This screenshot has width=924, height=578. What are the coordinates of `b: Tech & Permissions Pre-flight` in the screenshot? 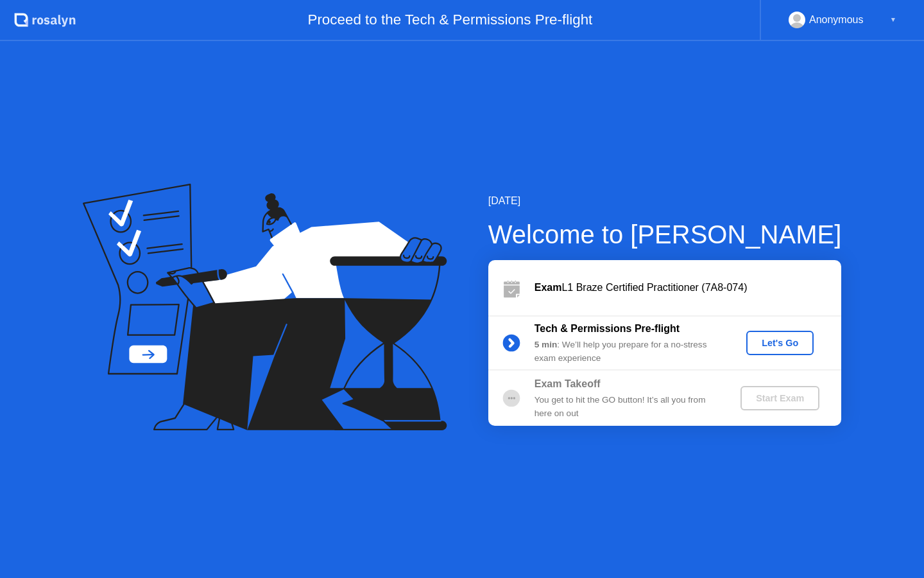 It's located at (607, 328).